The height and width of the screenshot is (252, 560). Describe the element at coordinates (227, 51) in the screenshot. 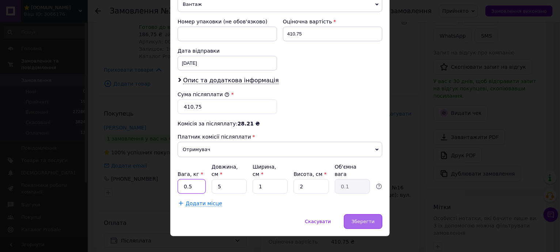

I see `div: Дата відправки` at that location.